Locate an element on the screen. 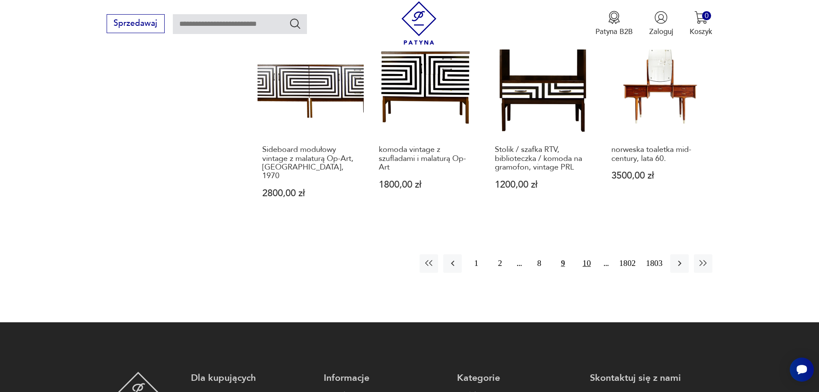 The height and width of the screenshot is (392, 819). button: 8 is located at coordinates (539, 263).